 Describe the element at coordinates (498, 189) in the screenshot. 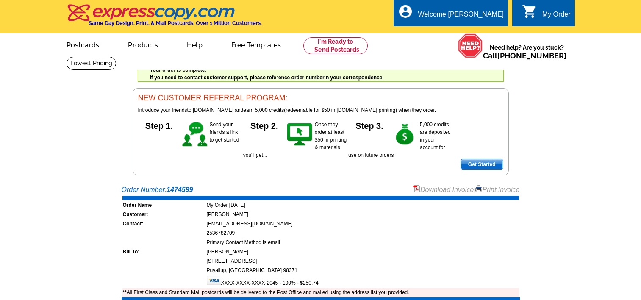

I see `a: Print Invoice` at that location.